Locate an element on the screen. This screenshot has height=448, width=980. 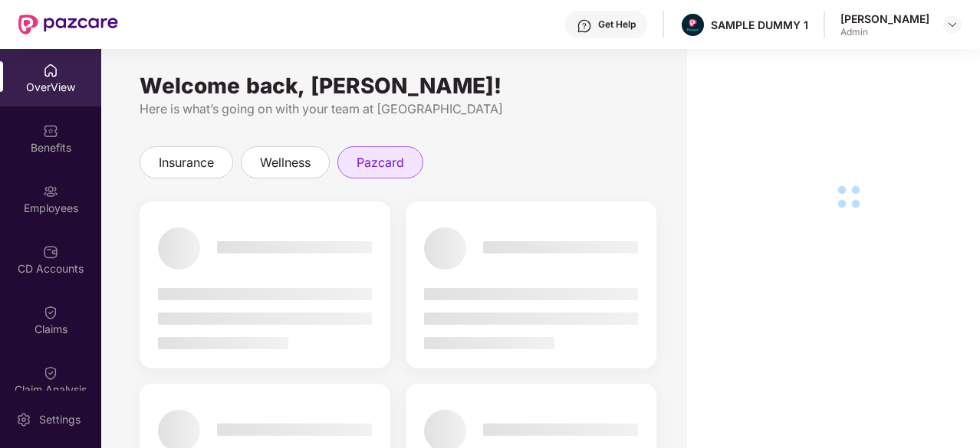
img: New Pazcare Logo is located at coordinates (69, 25).